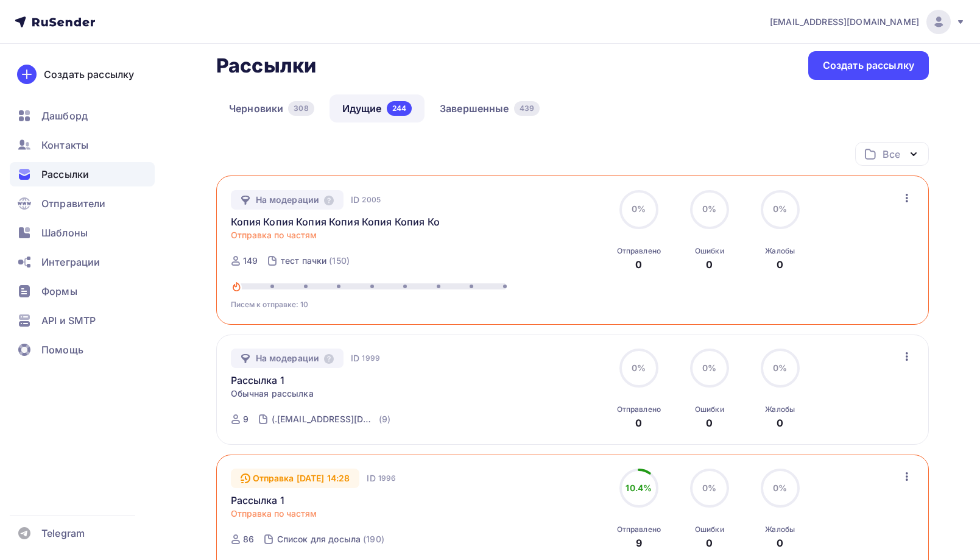 The width and height of the screenshot is (980, 560). Describe the element at coordinates (892, 153) in the screenshot. I see `button: Все` at that location.